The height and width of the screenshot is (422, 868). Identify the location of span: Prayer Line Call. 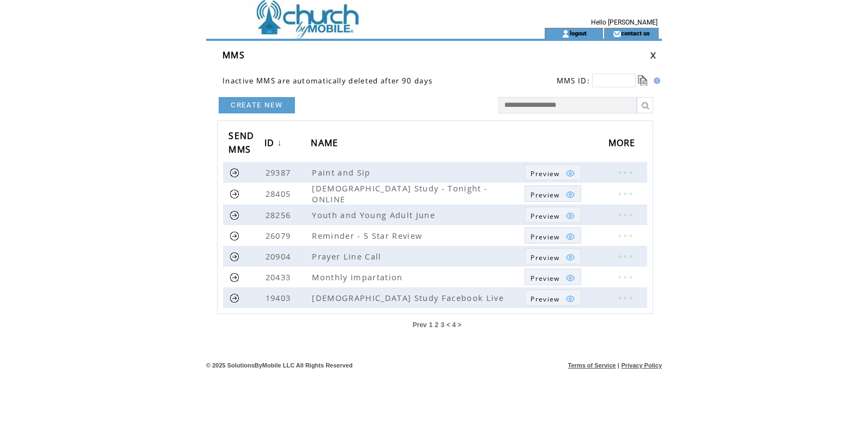
(348, 256).